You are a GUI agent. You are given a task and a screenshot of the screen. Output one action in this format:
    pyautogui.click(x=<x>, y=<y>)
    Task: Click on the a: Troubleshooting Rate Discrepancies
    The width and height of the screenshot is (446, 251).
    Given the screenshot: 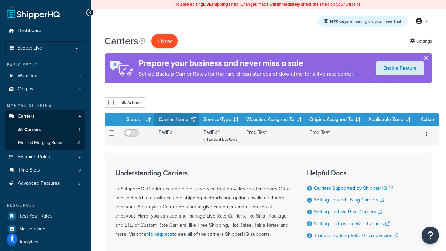 What is the action you would take?
    pyautogui.click(x=356, y=235)
    